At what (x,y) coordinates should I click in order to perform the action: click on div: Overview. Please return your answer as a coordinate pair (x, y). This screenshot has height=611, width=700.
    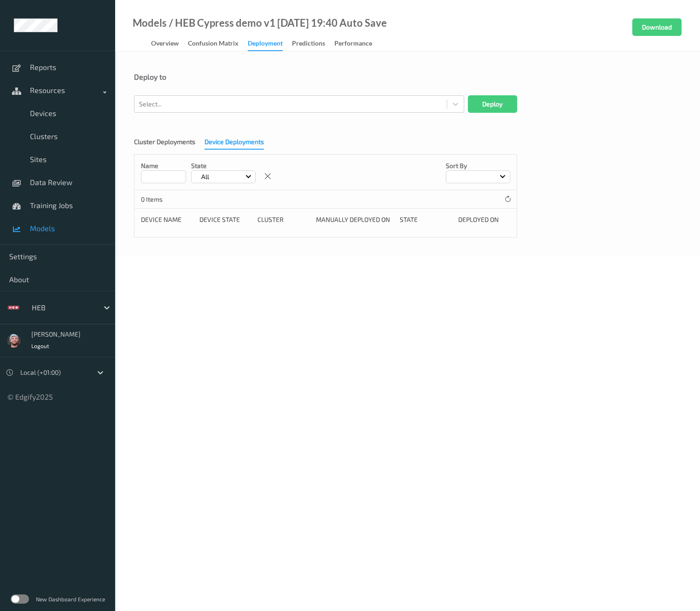
    Looking at the image, I should click on (165, 44).